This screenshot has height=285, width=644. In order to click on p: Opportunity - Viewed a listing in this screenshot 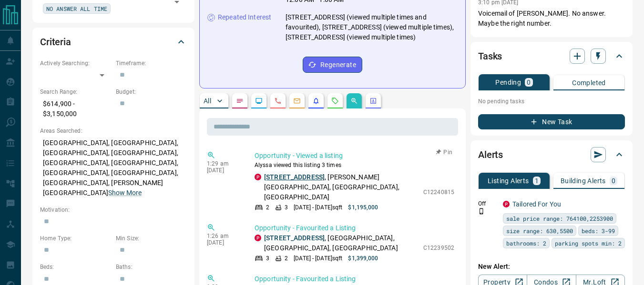, I will do `click(354, 156)`.